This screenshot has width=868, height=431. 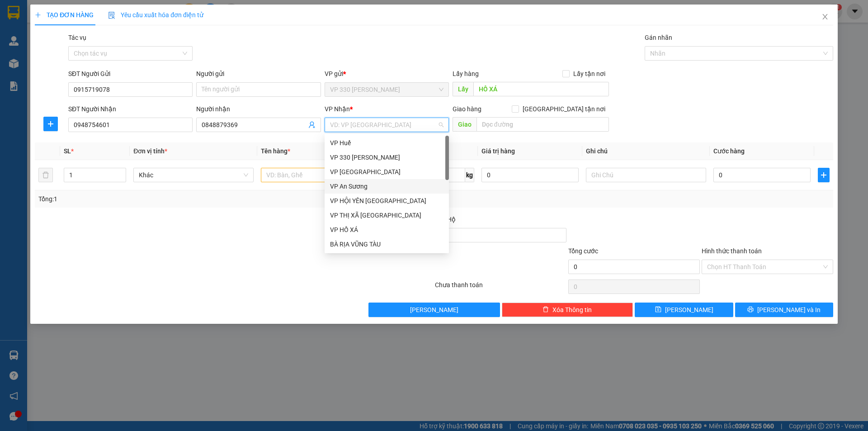 I want to click on div: Người gửi, so click(x=258, y=73).